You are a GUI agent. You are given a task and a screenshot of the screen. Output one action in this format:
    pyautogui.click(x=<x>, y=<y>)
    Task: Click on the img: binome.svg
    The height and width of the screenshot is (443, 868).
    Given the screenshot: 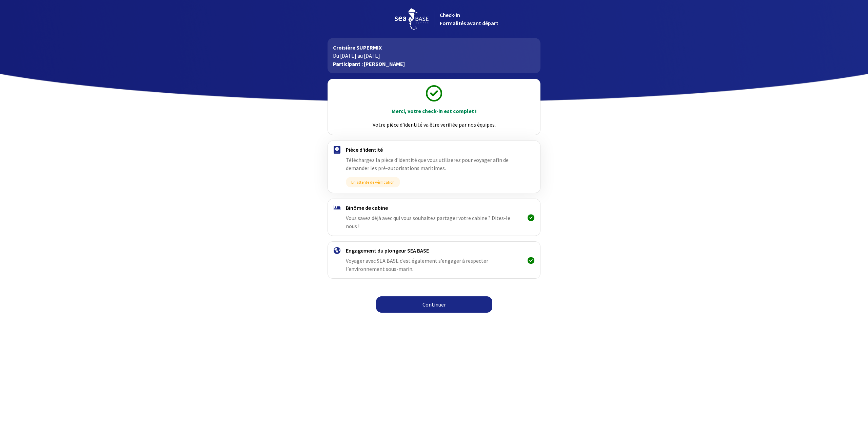 What is the action you would take?
    pyautogui.click(x=337, y=207)
    